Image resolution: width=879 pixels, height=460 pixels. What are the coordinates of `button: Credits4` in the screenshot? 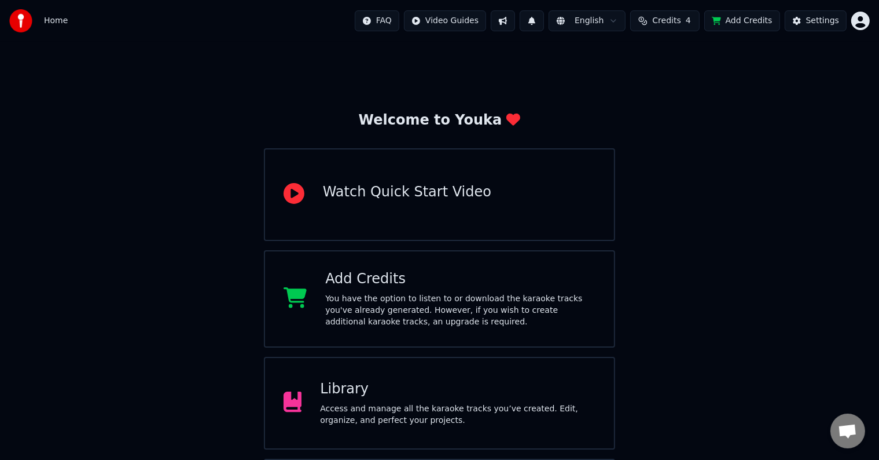 It's located at (665, 21).